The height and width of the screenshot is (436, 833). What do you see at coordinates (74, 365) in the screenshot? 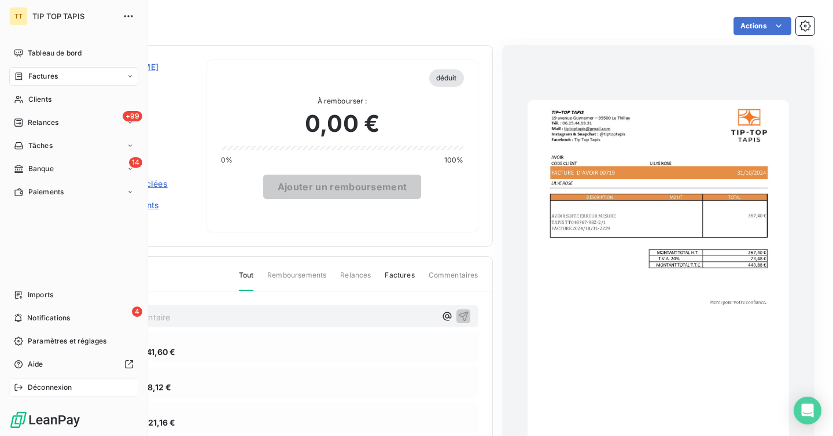
I see `a: Aide` at bounding box center [74, 365].